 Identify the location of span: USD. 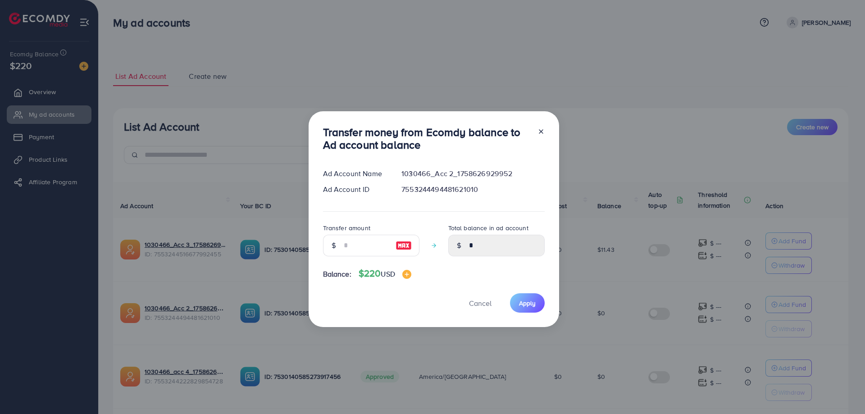
(388, 274).